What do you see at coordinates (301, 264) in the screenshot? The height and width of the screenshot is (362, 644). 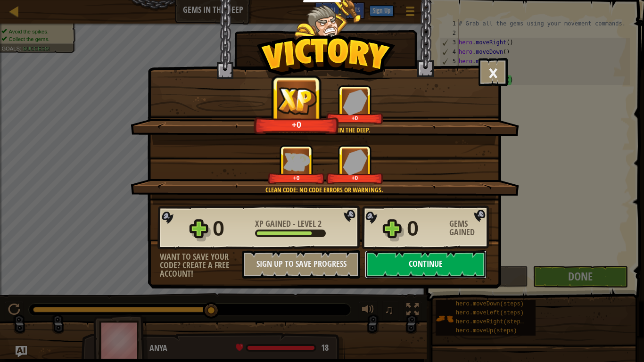 I see `button: Sign Up to Save Progress` at bounding box center [301, 264].